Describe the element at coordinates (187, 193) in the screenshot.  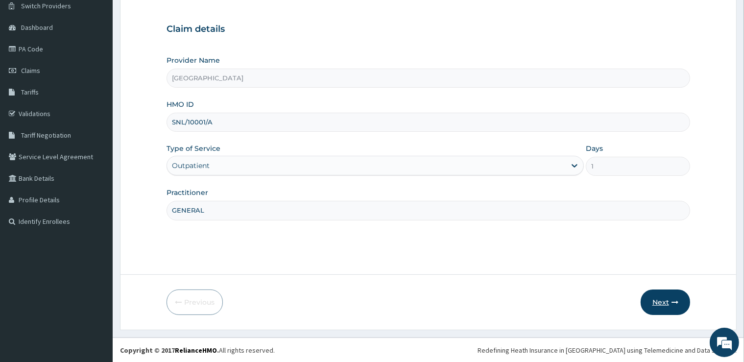
I see `label: Practitioner` at that location.